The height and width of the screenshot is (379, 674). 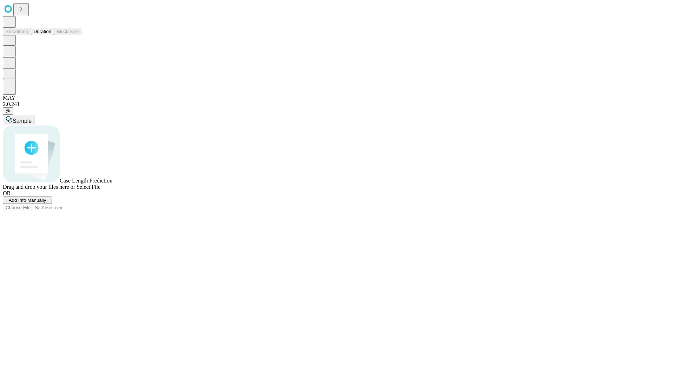 I want to click on button: Sample, so click(x=19, y=120).